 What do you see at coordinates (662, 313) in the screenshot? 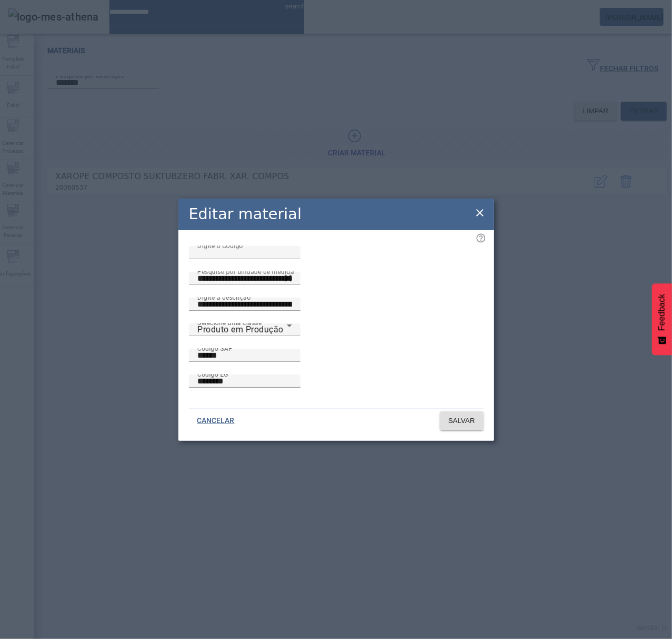
I see `span: Feedback` at bounding box center [662, 313].